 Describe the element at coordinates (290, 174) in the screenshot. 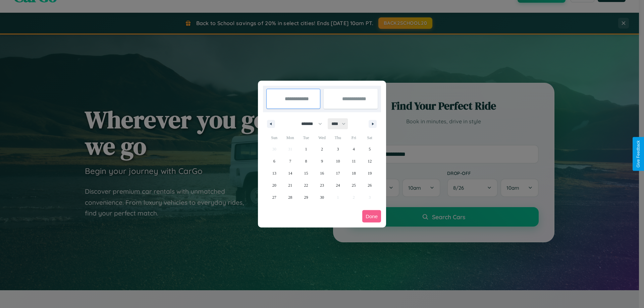

I see `span: 14` at that location.